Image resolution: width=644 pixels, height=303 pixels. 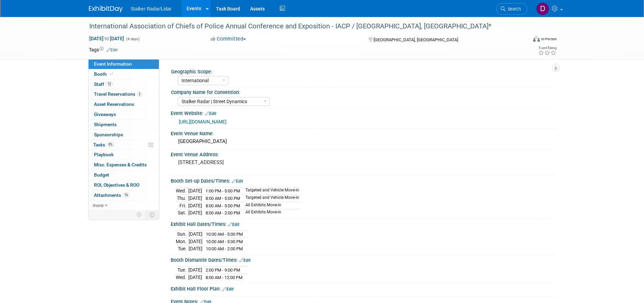 What do you see at coordinates (228, 39) in the screenshot?
I see `button: Committed` at bounding box center [228, 39].